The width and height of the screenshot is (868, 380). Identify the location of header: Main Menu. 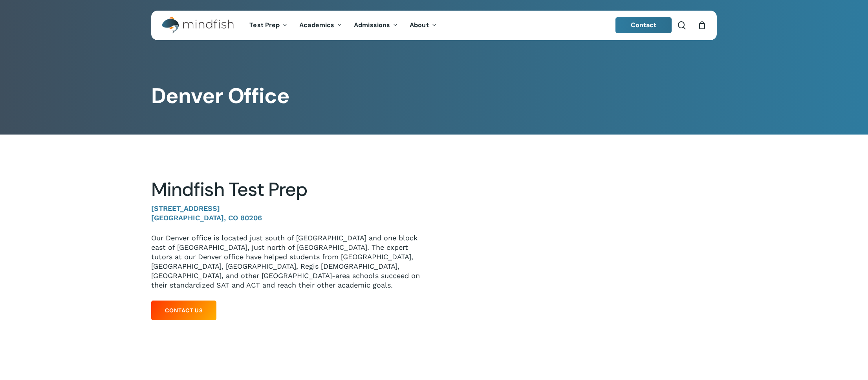
(434, 25).